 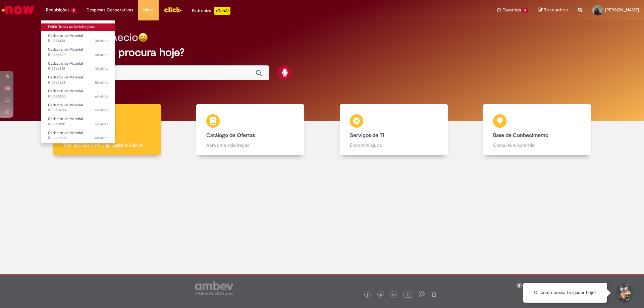 I want to click on img: logo_footer_naosei.png, so click(x=434, y=294).